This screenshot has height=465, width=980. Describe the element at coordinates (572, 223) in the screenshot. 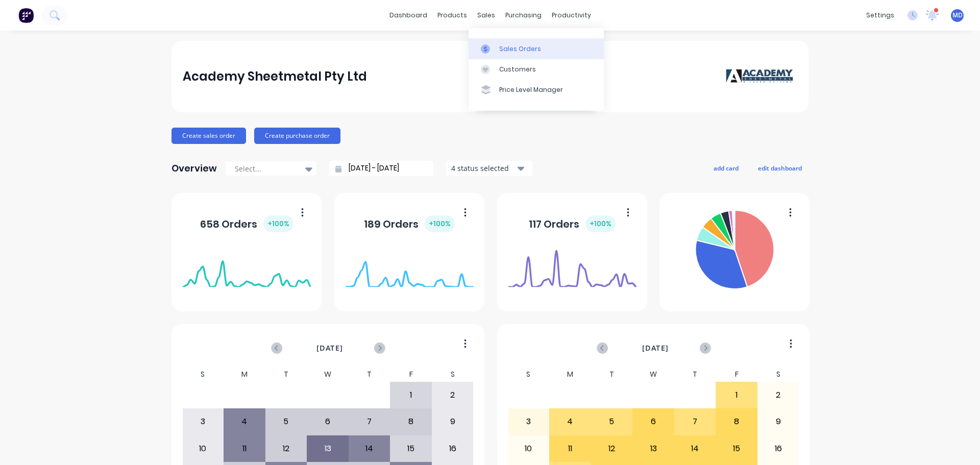

I see `div: 117 Orders` at that location.